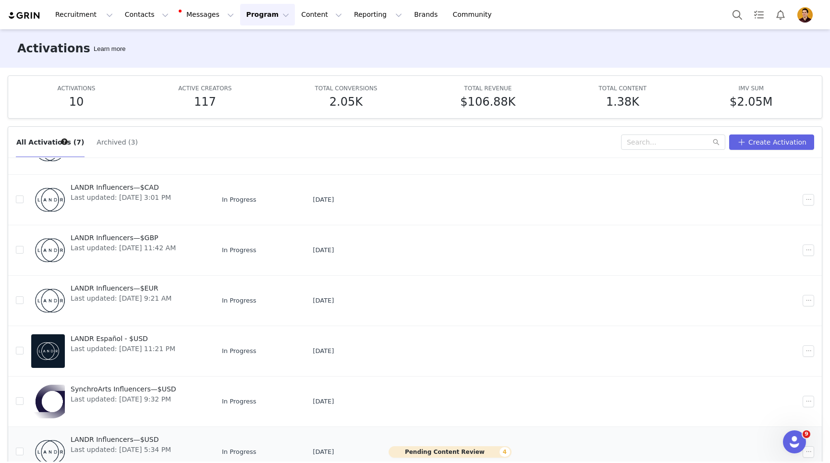 Image resolution: width=830 pixels, height=463 pixels. Describe the element at coordinates (205, 88) in the screenshot. I see `span: ACTIVE CREATORS` at that location.